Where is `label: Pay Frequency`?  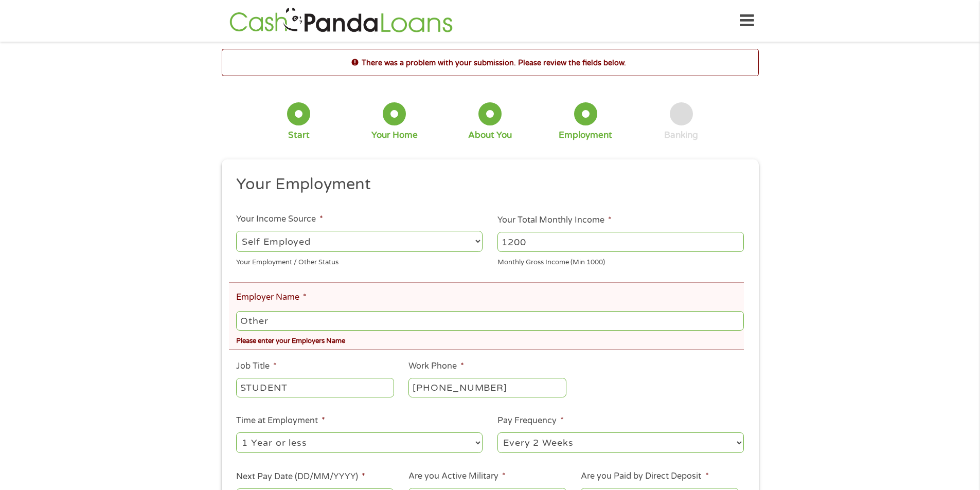
label: Pay Frequency is located at coordinates (530, 420).